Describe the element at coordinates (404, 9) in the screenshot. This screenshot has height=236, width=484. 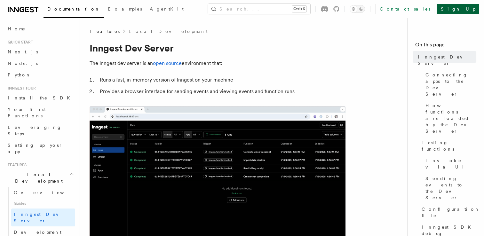
I see `a: Contact sales` at that location.